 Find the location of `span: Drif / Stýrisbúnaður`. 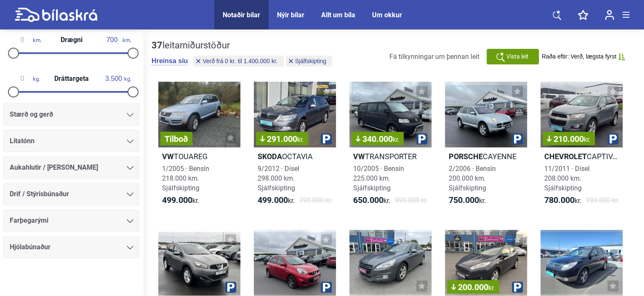

span: Drif / Stýrisbúnaður is located at coordinates (39, 194).